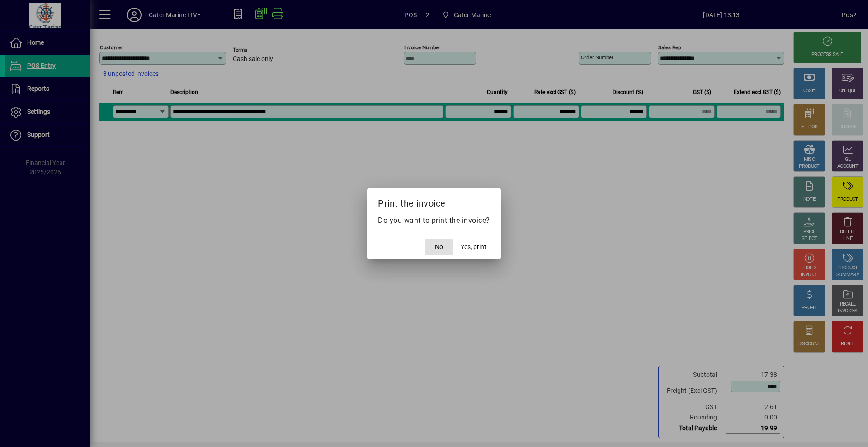 The image size is (868, 447). I want to click on button: No, so click(439, 247).